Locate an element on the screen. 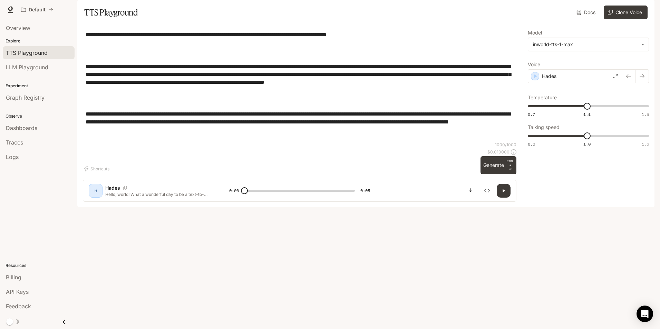 The height and width of the screenshot is (329, 660). span: 0.7 is located at coordinates (531, 114).